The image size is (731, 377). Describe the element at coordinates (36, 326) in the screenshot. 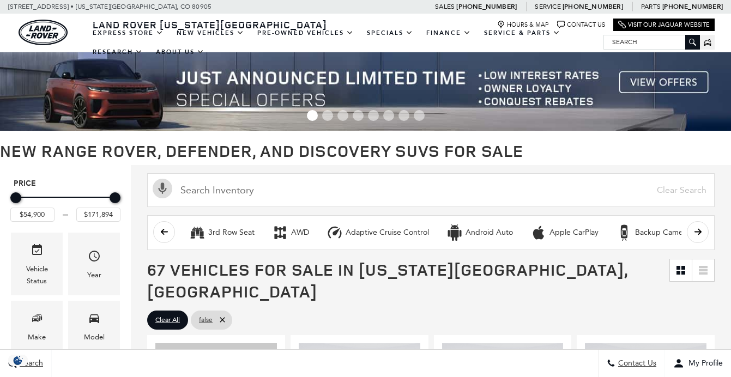

I see `div: MakeMake` at that location.